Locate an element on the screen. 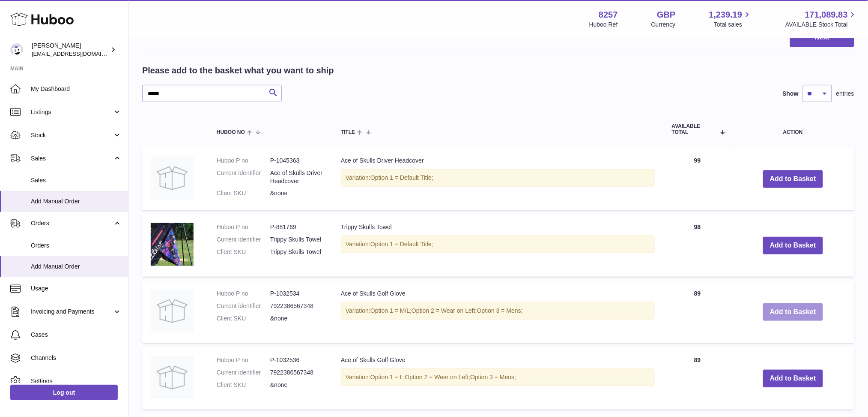 This screenshot has height=417, width=868. span: Stock is located at coordinates (72, 135).